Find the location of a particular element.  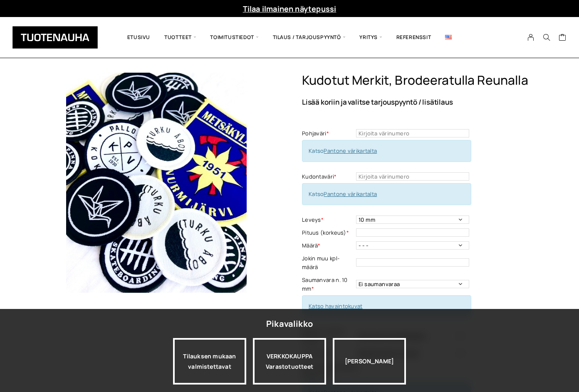

a: VERKKOKAUPPAVarastotuotteet is located at coordinates (290, 362).